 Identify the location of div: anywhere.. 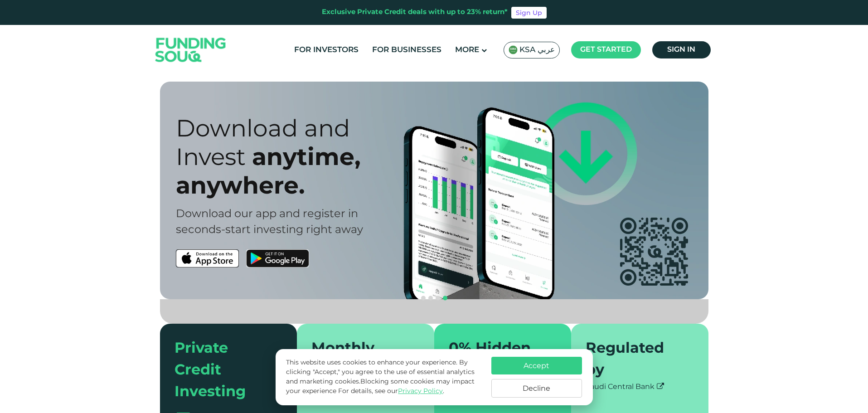
(313, 185).